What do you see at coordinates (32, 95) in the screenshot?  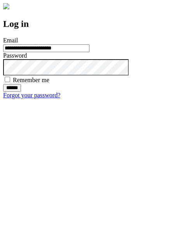 I see `a: Forgot your password?` at bounding box center [32, 95].